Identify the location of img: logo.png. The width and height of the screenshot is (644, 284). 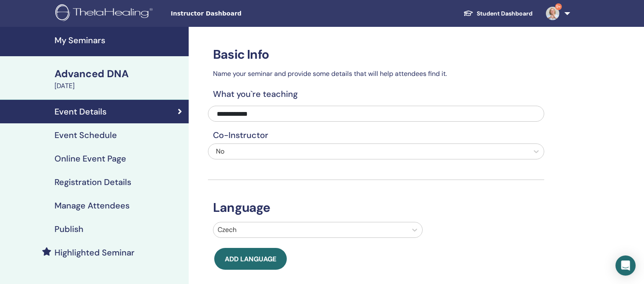
(105, 13).